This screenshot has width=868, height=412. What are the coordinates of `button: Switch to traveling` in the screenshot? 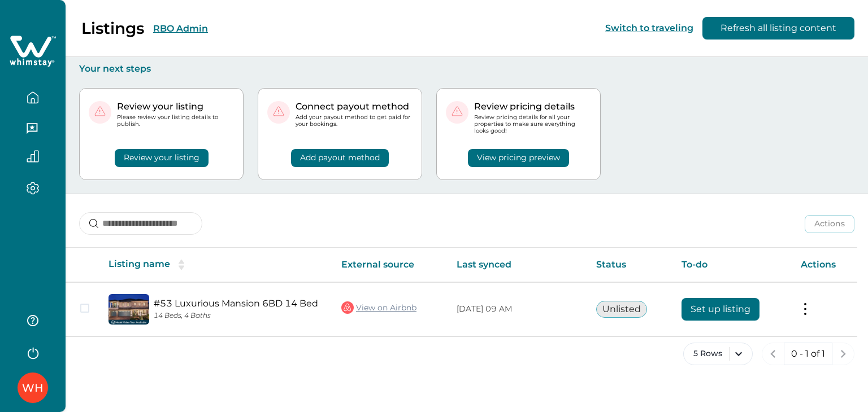 It's located at (649, 27).